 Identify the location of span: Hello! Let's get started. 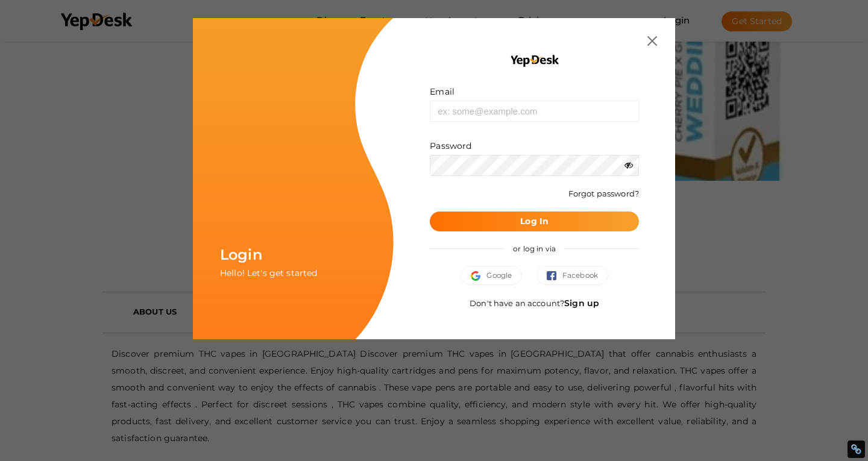
(268, 273).